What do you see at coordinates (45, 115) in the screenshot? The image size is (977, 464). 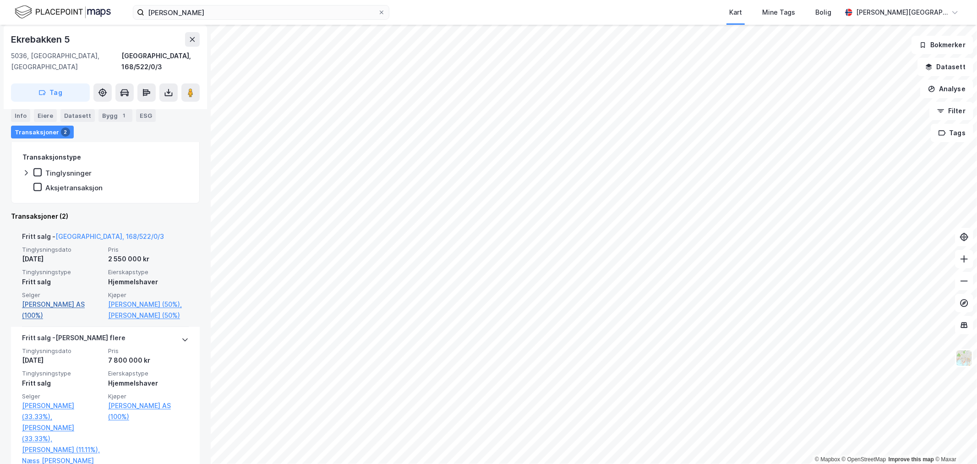 I see `div: Eiere` at bounding box center [45, 115].